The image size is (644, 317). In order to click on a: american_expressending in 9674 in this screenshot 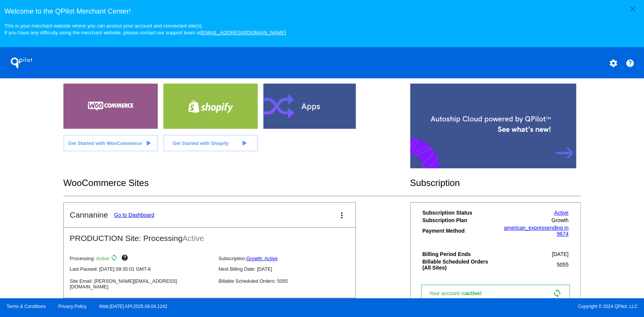, I will do `click(535, 231)`.